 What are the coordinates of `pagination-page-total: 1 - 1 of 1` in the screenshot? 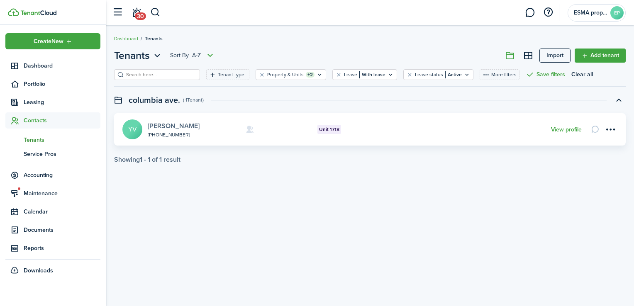 It's located at (151, 159).